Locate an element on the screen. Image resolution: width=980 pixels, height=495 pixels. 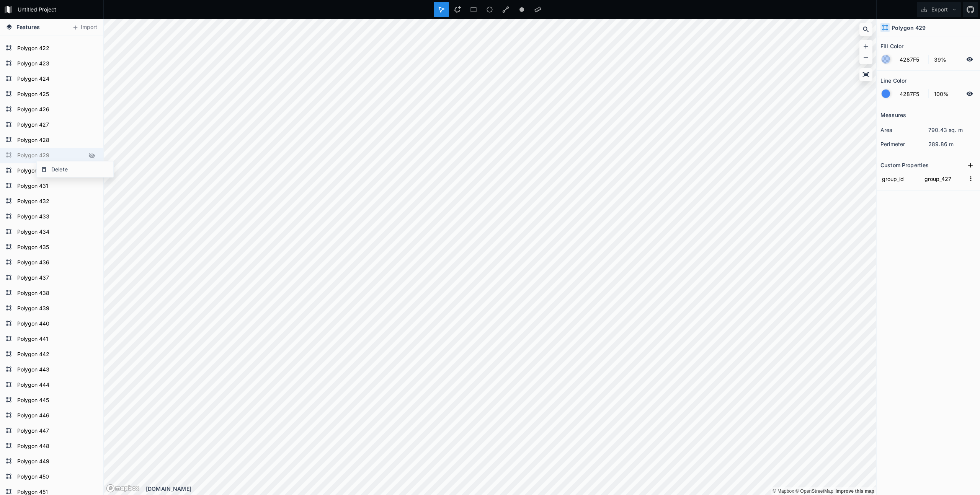
a: OpenStreetMap is located at coordinates (814, 491).